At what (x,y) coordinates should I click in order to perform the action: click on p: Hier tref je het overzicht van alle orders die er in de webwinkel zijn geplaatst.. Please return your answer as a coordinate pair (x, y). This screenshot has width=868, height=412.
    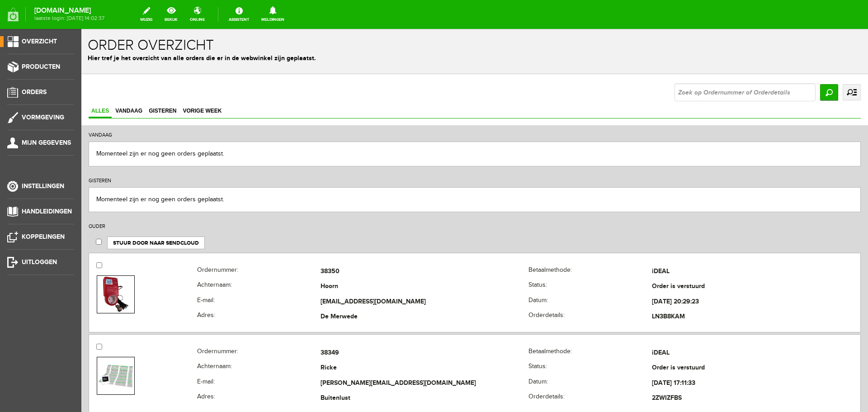
    Looking at the image, I should click on (393, 29).